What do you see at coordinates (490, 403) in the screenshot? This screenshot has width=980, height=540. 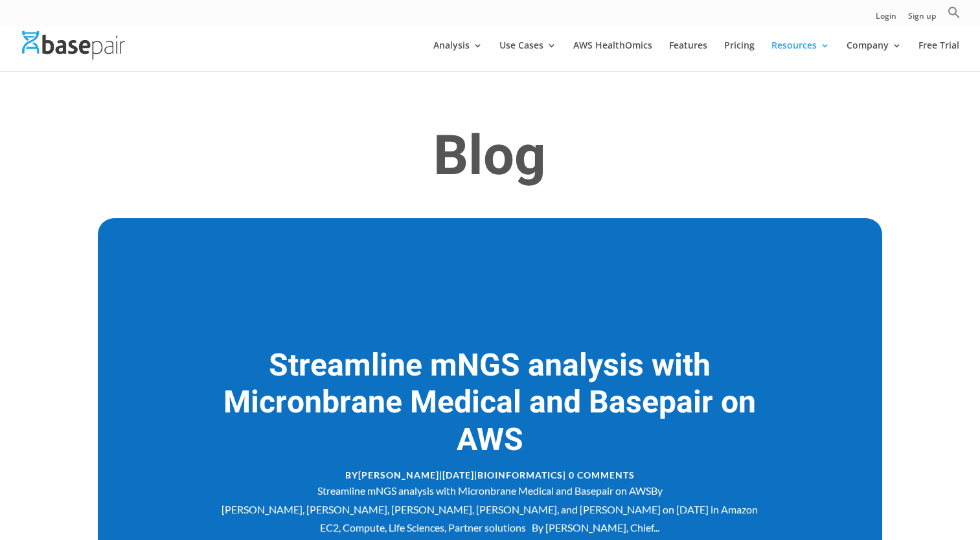 I see `a: Streamline mNGS analysis with Micronbrane Medical and Basepair on AWS` at bounding box center [490, 403].